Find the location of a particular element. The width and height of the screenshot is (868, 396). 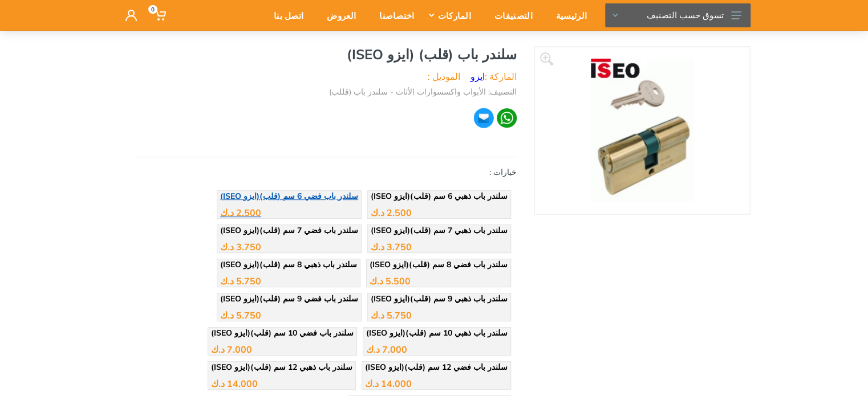

span: سلندر باب فضي 9 سم (قلب)(ايزو ISEO) is located at coordinates (289, 299).